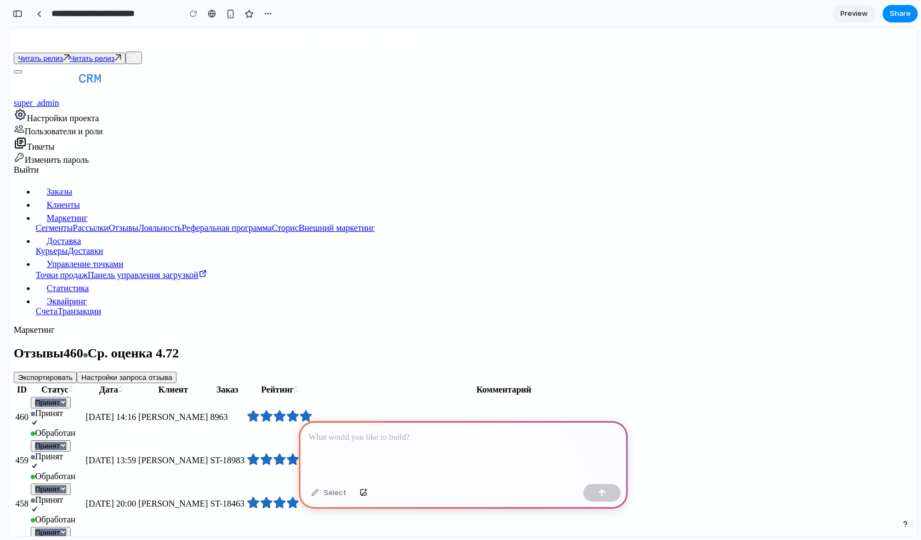  What do you see at coordinates (44, 163) in the screenshot?
I see `a: Заказы` at bounding box center [44, 163].